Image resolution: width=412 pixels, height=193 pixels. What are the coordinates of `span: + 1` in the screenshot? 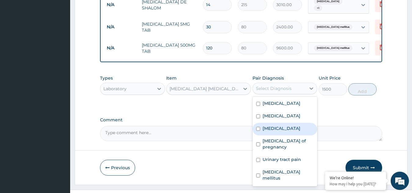 It's located at (318, 8).